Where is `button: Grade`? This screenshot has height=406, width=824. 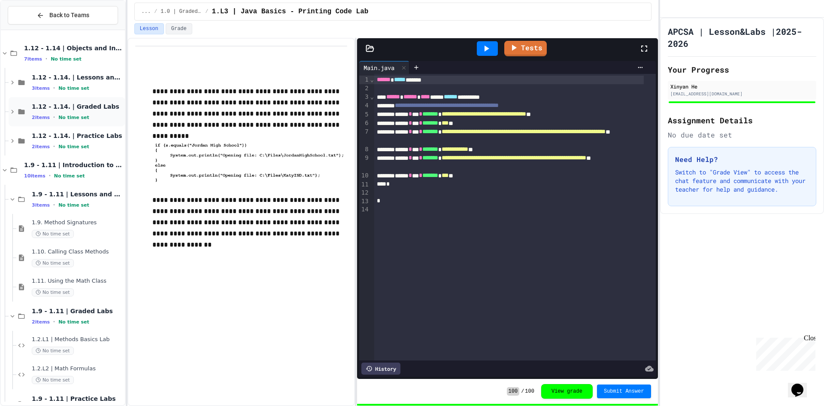 button: Grade is located at coordinates (179, 29).